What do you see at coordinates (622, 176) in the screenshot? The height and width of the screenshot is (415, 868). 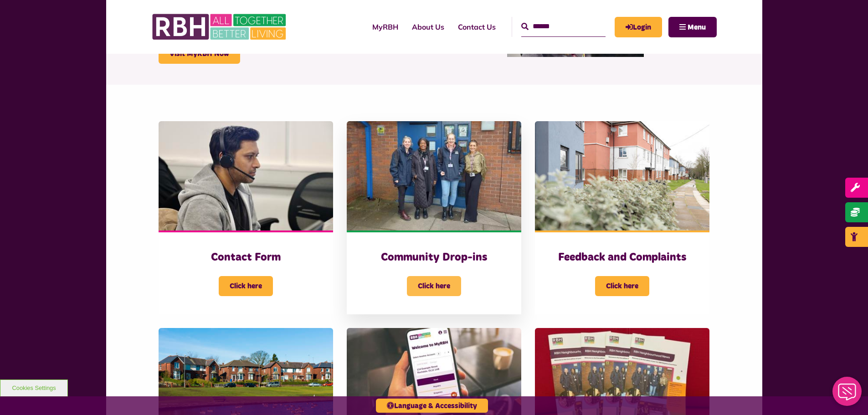 I see `img: SAZMEDIA RBH 22FEB24 97` at bounding box center [622, 176].